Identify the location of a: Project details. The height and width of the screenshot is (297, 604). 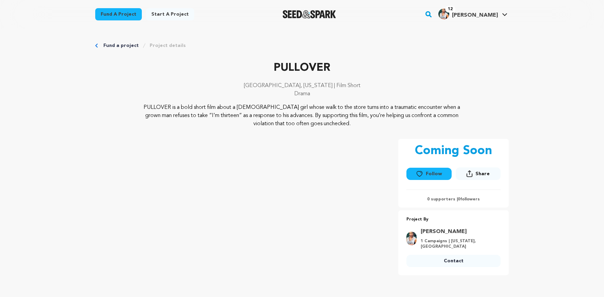
(168, 46).